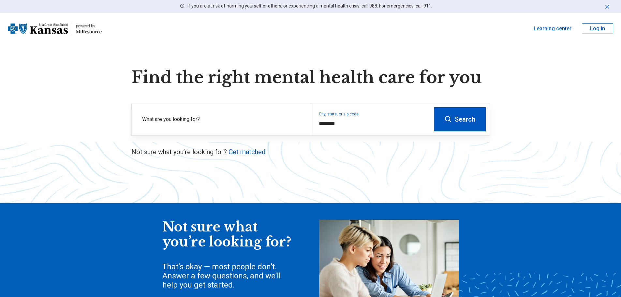  What do you see at coordinates (55, 29) in the screenshot?
I see `a: Blue Cross Blue Shield Kansaspowered by` at bounding box center [55, 29].